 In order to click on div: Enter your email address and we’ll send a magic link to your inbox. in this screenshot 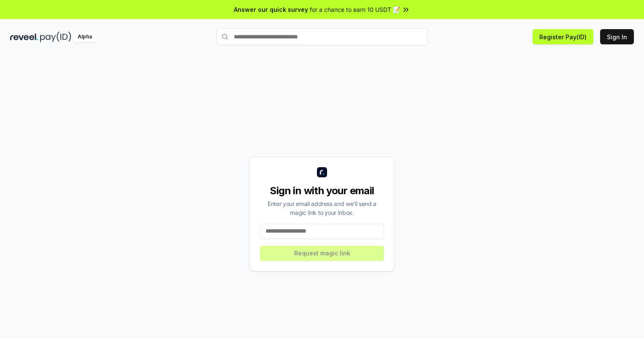, I will do `click(322, 208)`.